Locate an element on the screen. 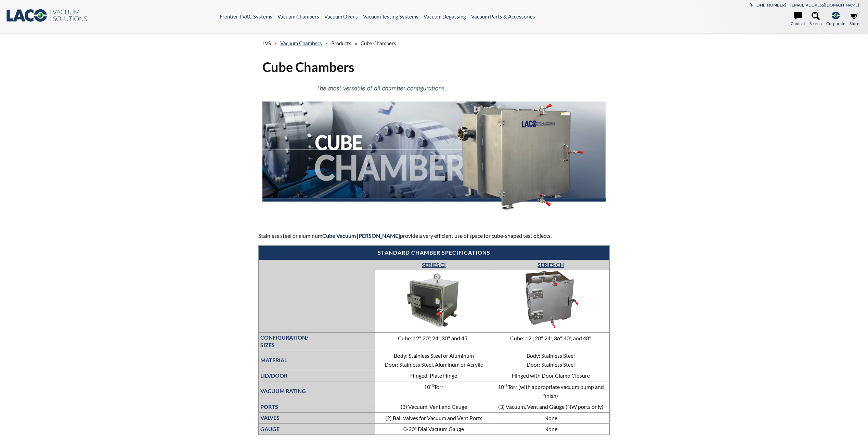  th: LID/DOOR is located at coordinates (317, 375).